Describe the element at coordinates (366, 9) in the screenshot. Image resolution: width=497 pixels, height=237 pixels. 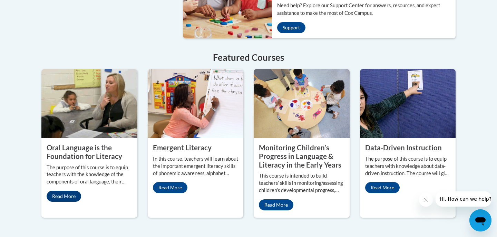
I see `p: Need help? Explore our Support Center for answers, resources, and expert assistance to make the m...` at that location.